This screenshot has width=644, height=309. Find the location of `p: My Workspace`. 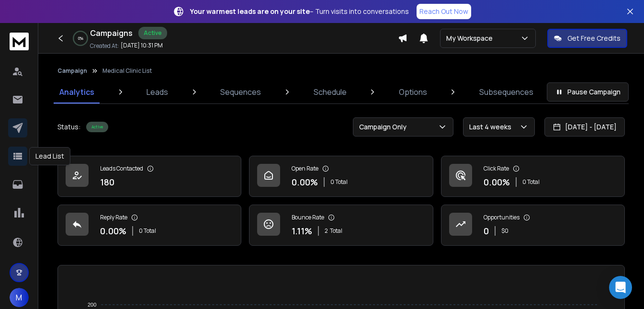

p: My Workspace is located at coordinates (471, 38).